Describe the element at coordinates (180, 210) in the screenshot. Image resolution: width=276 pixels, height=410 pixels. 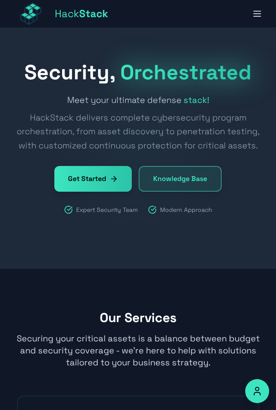
I see `div: Modern Approach` at that location.